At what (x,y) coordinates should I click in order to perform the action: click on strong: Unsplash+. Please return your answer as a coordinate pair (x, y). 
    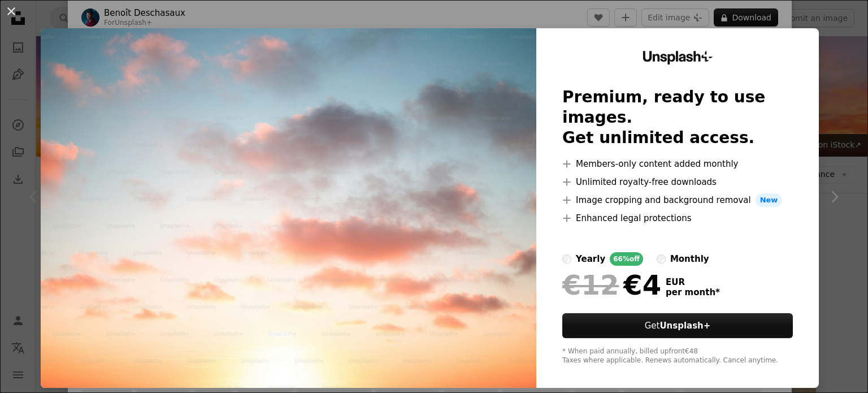
    Looking at the image, I should click on (684, 325).